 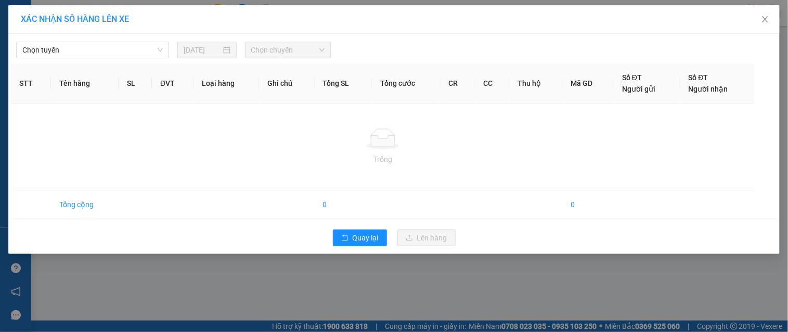 What do you see at coordinates (366, 238) in the screenshot?
I see `span: Quay lại` at bounding box center [366, 238].